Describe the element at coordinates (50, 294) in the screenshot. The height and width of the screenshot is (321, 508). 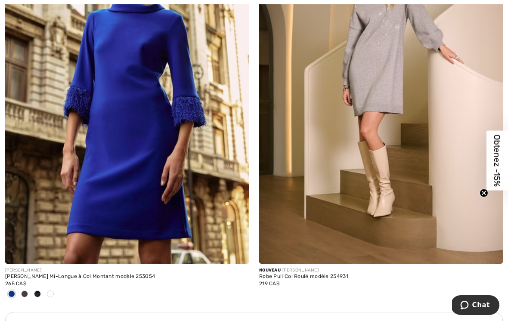
I see `div: Cosmos` at that location.